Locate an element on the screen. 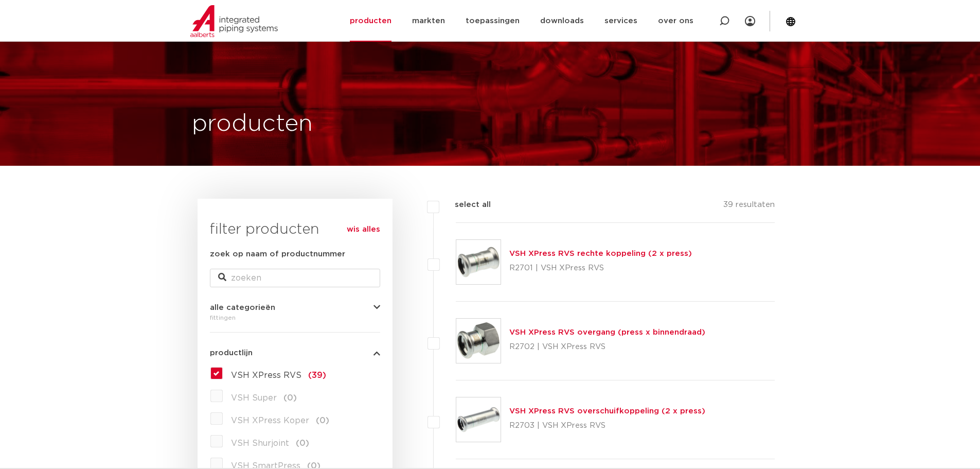  a: VSH XPress RVS overschuifkoppeling (2 x press) is located at coordinates (607, 410).